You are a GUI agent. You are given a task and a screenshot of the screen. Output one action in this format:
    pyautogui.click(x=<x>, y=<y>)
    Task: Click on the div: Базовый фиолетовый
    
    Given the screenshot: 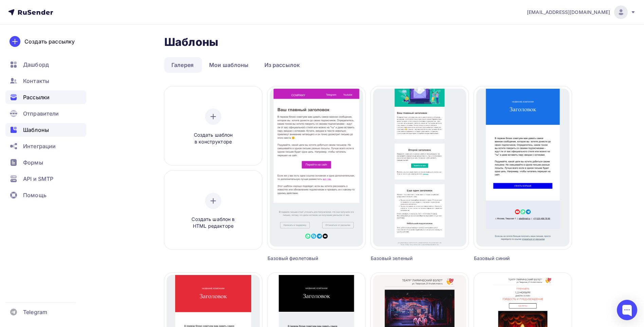 What is the action you would take?
    pyautogui.click(x=304, y=258)
    